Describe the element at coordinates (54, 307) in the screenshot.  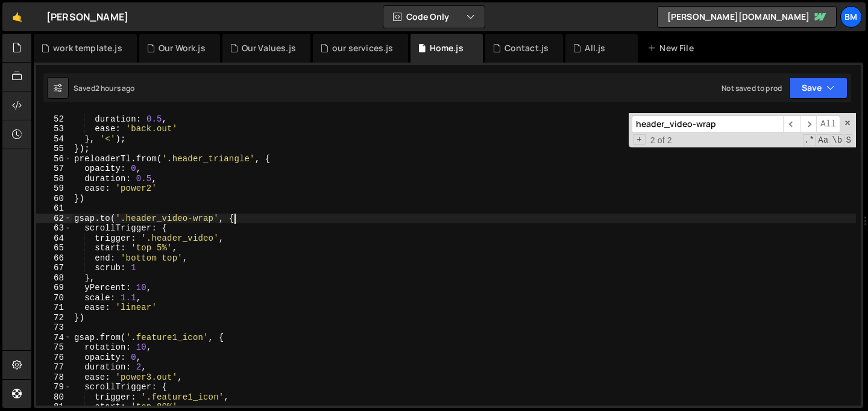
I see `div: 71` at that location.